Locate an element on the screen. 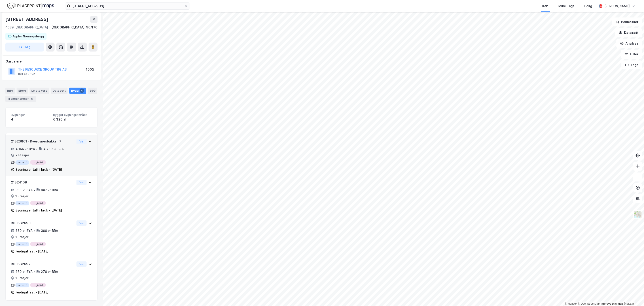 The height and width of the screenshot is (306, 644). div: 300532692 is located at coordinates (42, 264).